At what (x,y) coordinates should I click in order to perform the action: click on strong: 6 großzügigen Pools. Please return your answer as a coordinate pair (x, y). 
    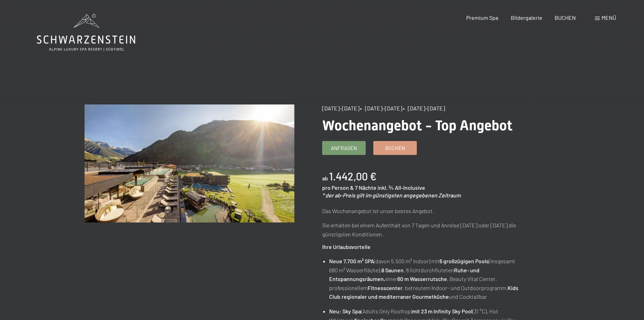
    Looking at the image, I should click on (464, 261).